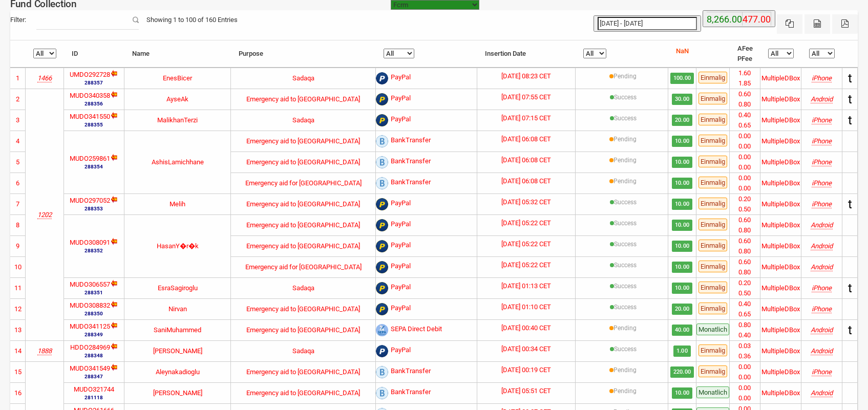 The width and height of the screenshot is (868, 410). What do you see at coordinates (18, 162) in the screenshot?
I see `td: 5` at bounding box center [18, 162].